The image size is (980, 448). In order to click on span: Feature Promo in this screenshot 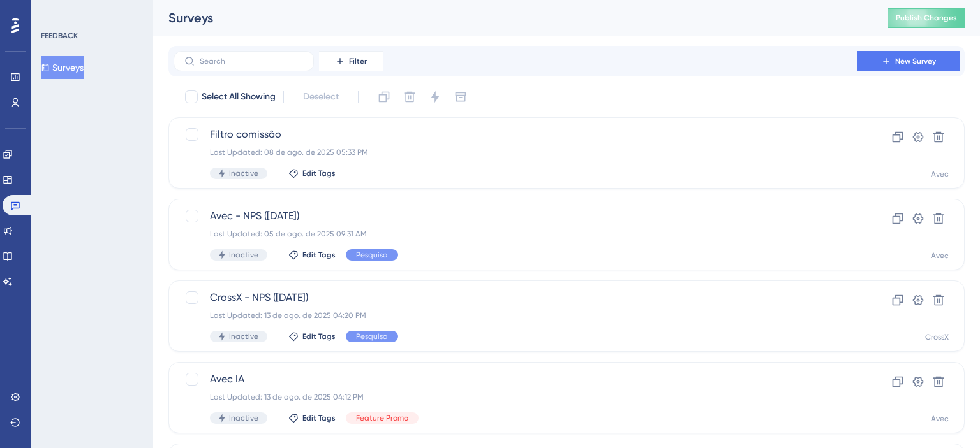, I will do `click(382, 418)`.